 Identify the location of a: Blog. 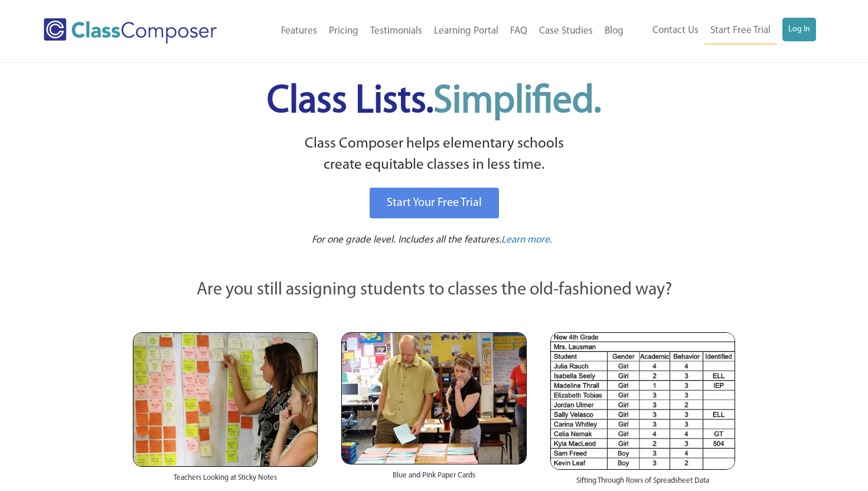
(614, 32).